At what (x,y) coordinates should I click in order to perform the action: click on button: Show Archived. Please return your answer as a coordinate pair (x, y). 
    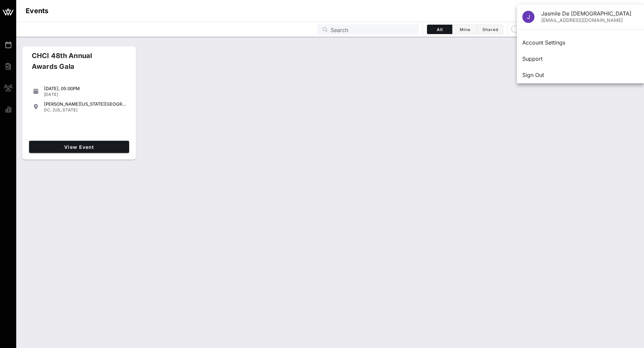
    Looking at the image, I should click on (542, 29).